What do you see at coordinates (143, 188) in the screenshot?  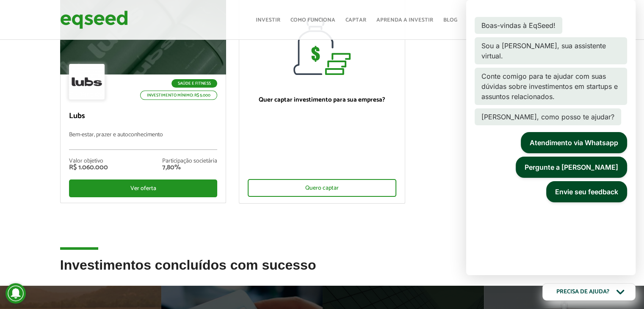 I see `div: Ver oferta` at bounding box center [143, 188].